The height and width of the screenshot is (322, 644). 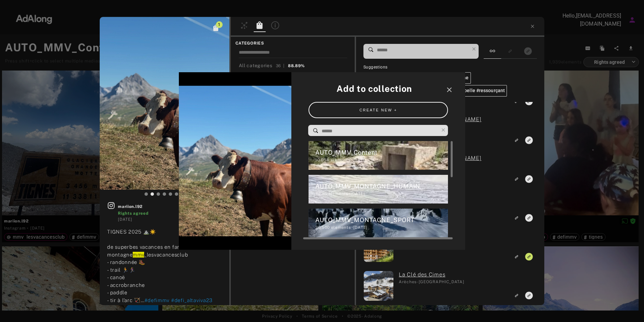 What do you see at coordinates (235, 161) in the screenshot?
I see `img: INS_DNLkMtNosP6_1` at bounding box center [235, 161].